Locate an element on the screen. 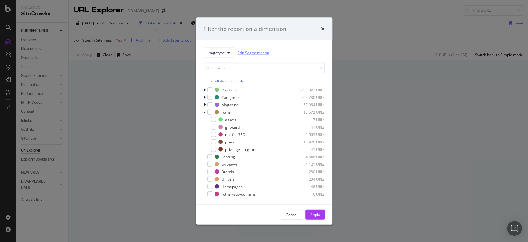  div: 264,780 URLs is located at coordinates (310, 97).